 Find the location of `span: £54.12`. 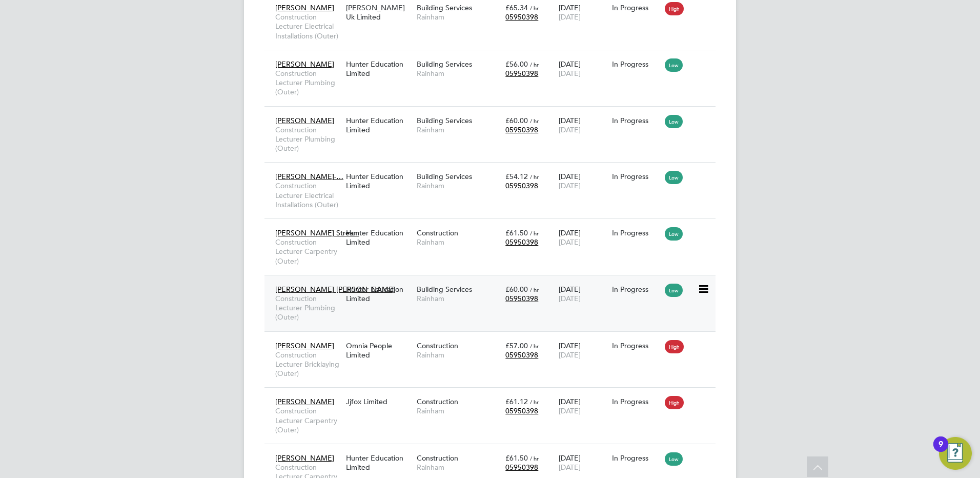

span: £54.12 is located at coordinates (517, 176).